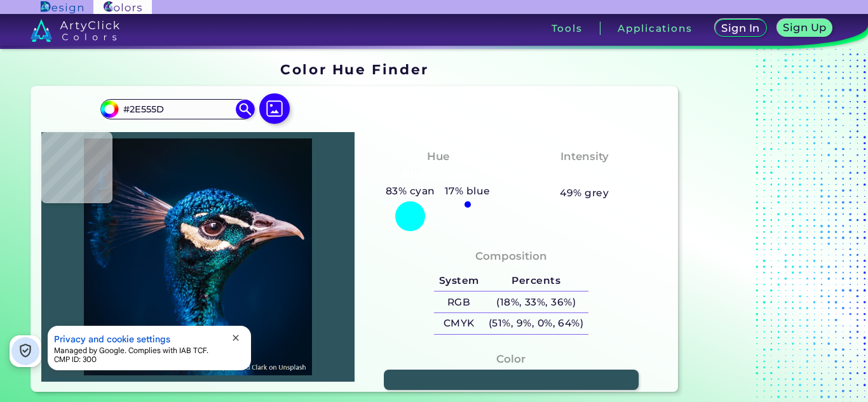  Describe the element at coordinates (740, 28) in the screenshot. I see `a: Sign In` at that location.